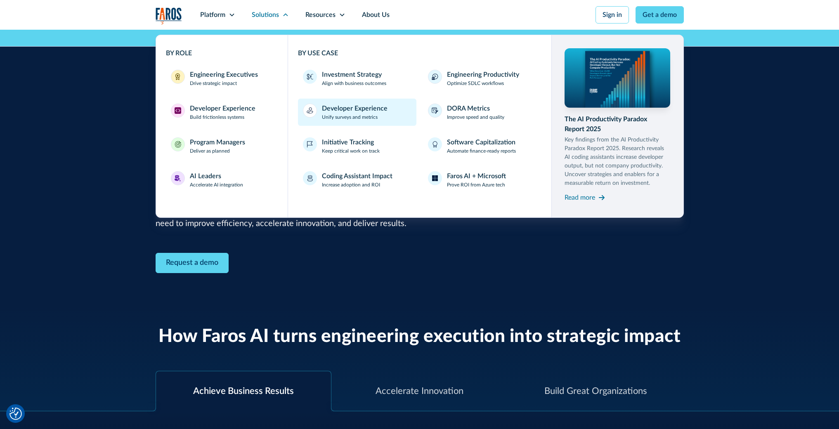 This screenshot has width=839, height=429. Describe the element at coordinates (357, 176) in the screenshot. I see `div: Coding Assistant Impact` at that location.